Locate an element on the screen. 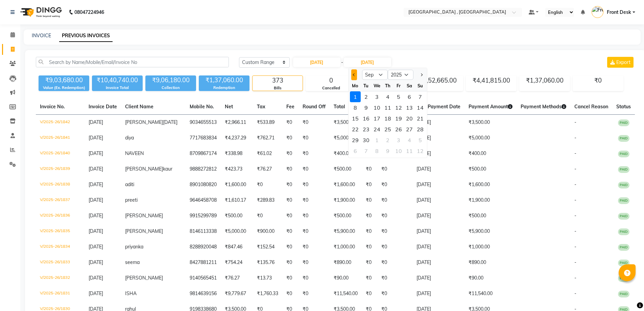  span: Fee is located at coordinates (290, 107).